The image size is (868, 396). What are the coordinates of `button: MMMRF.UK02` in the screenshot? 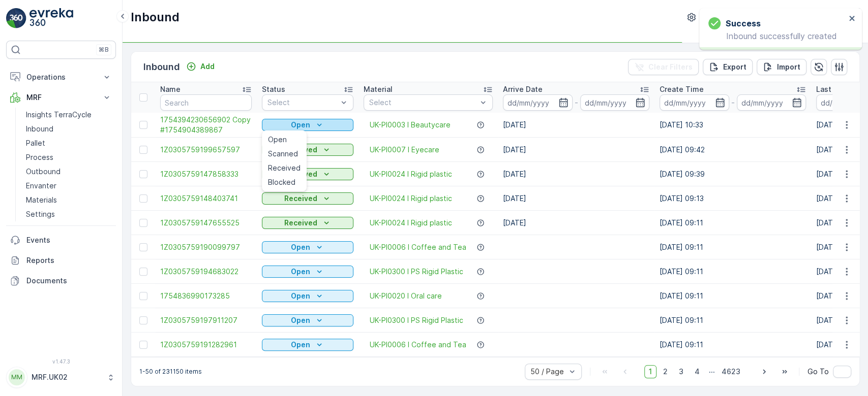 It's located at (61, 378).